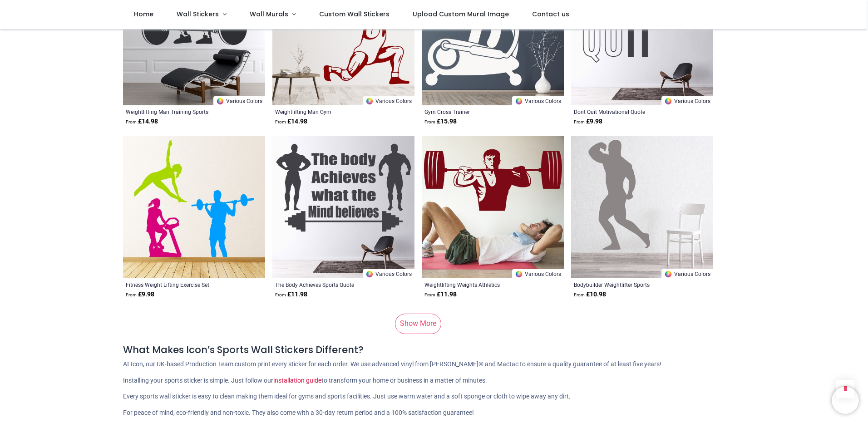 The image size is (868, 423). Describe the element at coordinates (194, 206) in the screenshot. I see `img: Fitness Weight Lifting Exercise Wall Sticker Set` at that location.